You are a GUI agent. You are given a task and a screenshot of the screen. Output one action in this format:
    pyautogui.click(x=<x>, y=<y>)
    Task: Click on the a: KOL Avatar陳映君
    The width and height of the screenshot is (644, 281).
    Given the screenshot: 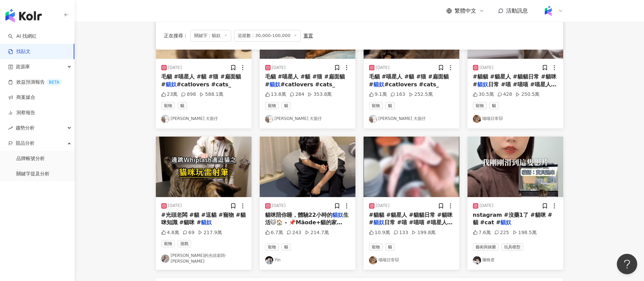 What is the action you would take?
    pyautogui.click(x=515, y=260)
    